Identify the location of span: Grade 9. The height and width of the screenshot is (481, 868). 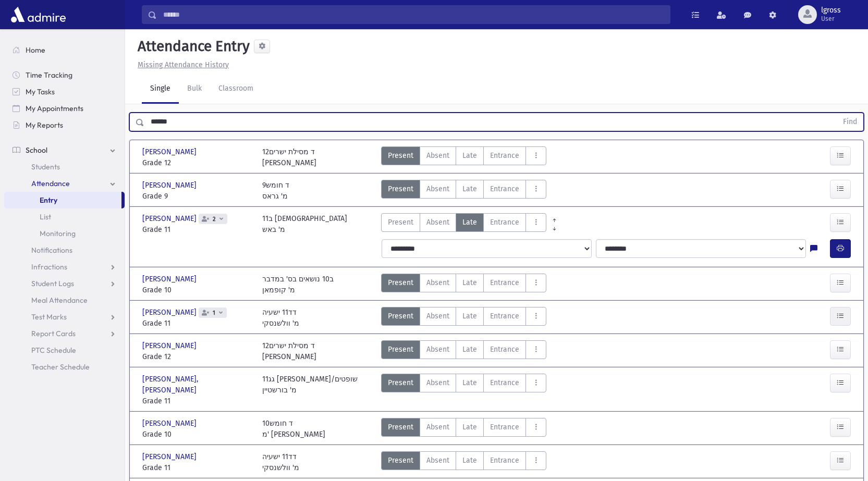
(197, 196).